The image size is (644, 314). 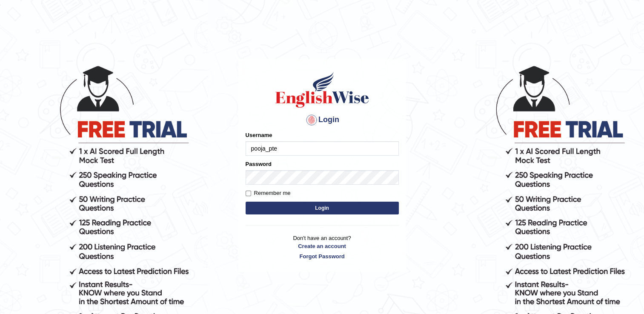 What do you see at coordinates (322, 90) in the screenshot?
I see `img: Logo of English Wise sign in for intelligent practice with AI` at bounding box center [322, 90].